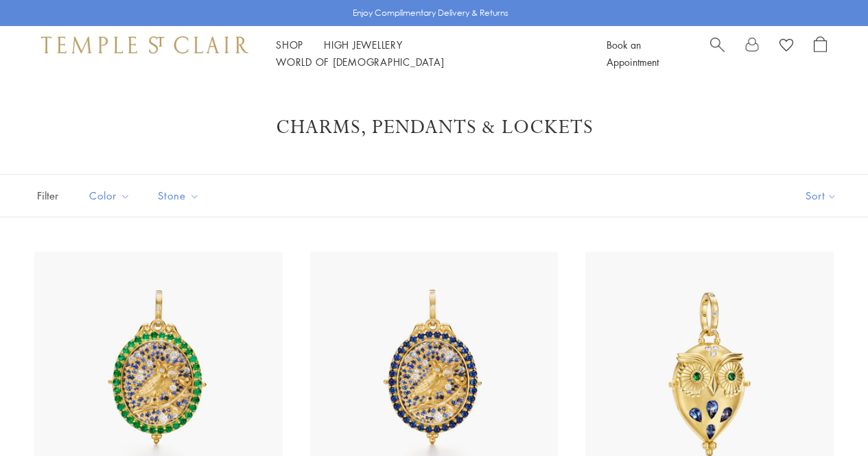 This screenshot has height=456, width=868. What do you see at coordinates (820, 54) in the screenshot?
I see `a: Open Shopping Bag` at bounding box center [820, 54].